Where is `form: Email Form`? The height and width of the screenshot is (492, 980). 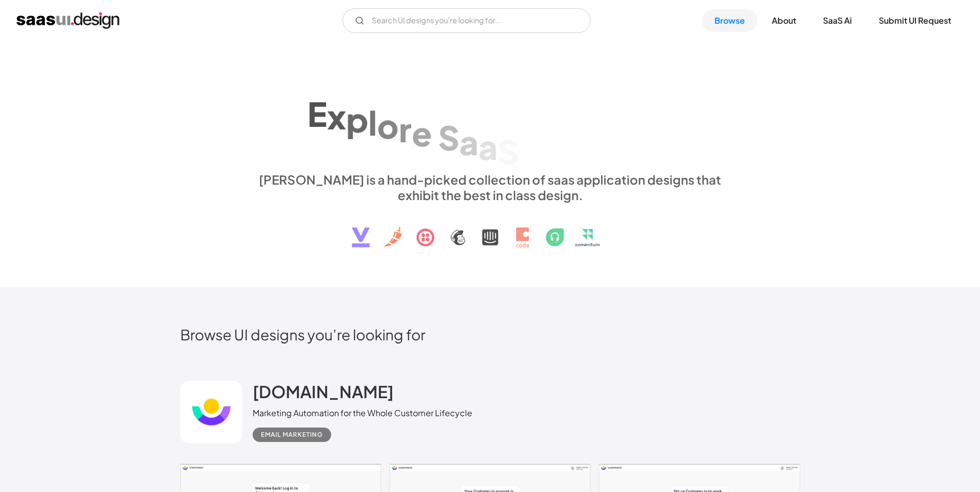 form: Email Form is located at coordinates (466, 20).